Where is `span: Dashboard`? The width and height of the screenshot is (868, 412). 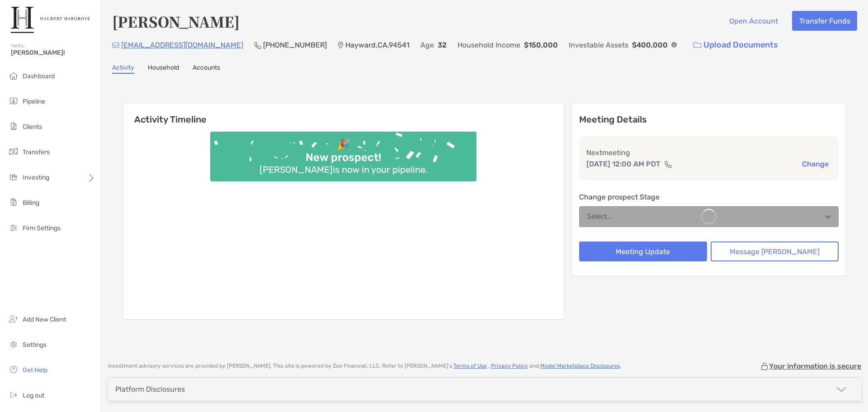 span: Dashboard is located at coordinates (39, 76).